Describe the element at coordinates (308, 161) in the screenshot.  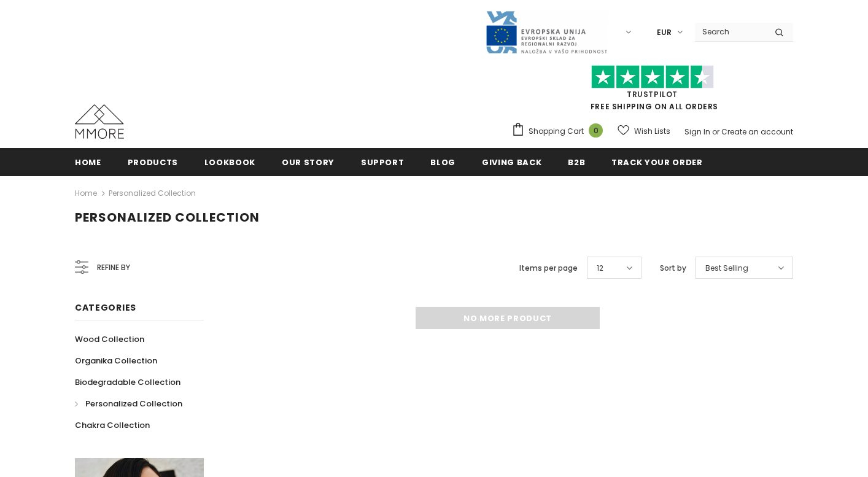
I see `a: Our Story` at that location.